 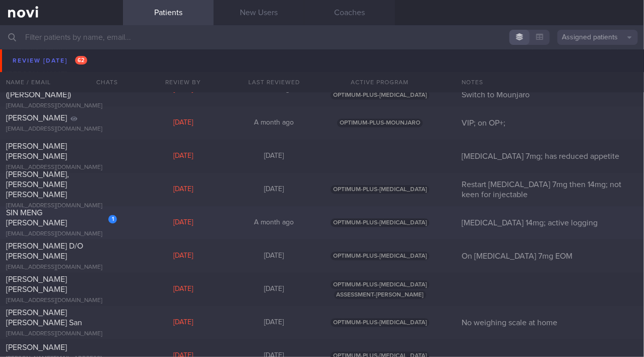 What do you see at coordinates (550, 89) in the screenshot?
I see `div: Check on back pain, shoulder pain; low vit D; Switch to Mounjaro` at bounding box center [550, 89].